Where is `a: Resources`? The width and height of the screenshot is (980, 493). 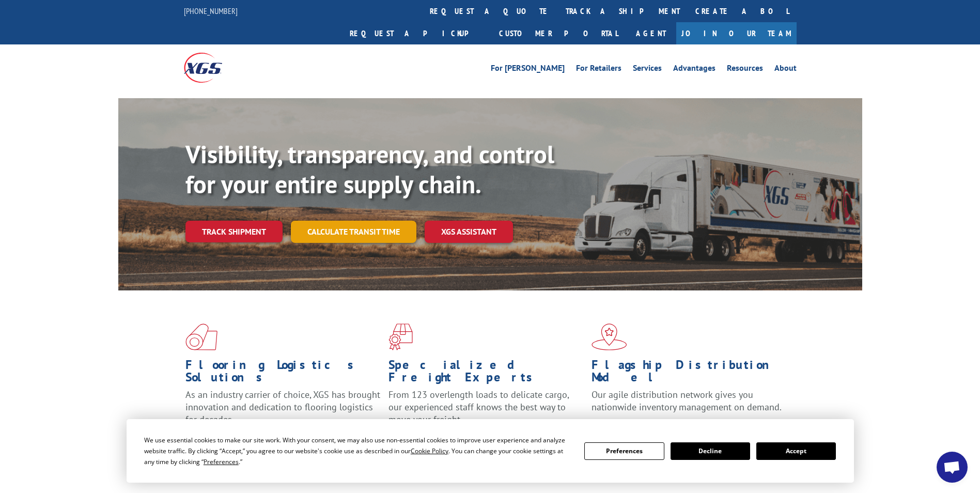 a: Resources is located at coordinates (745, 70).